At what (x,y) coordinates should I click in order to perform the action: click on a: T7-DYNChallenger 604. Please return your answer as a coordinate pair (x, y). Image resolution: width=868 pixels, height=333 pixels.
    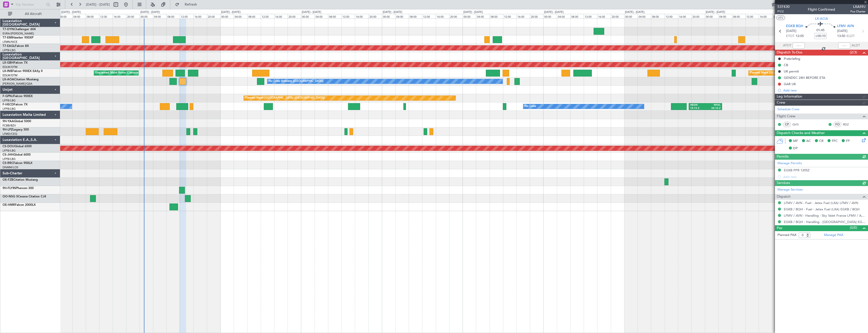
    Looking at the image, I should click on (19, 29).